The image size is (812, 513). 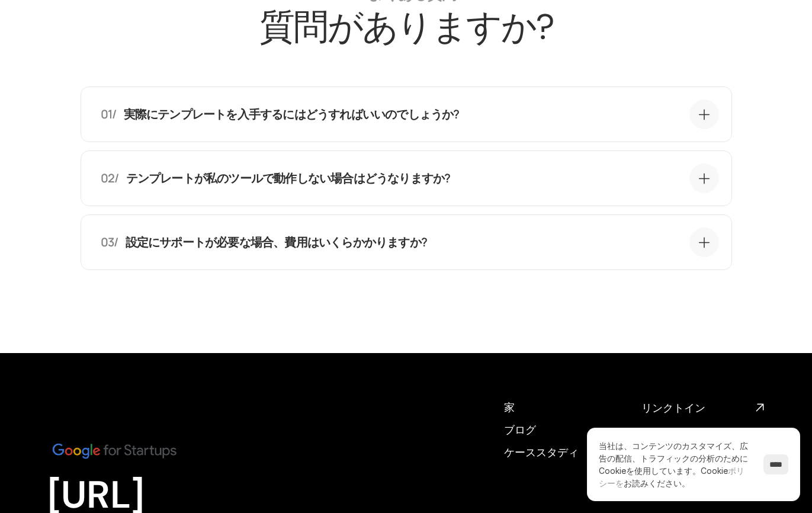 I want to click on a: リンクトイン, so click(x=703, y=407).